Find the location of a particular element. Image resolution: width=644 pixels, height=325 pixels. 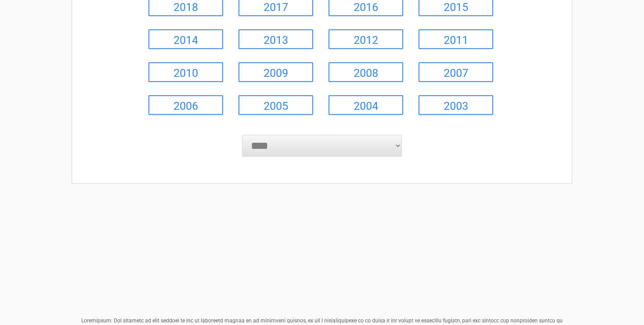

a: 2009 is located at coordinates (276, 72).